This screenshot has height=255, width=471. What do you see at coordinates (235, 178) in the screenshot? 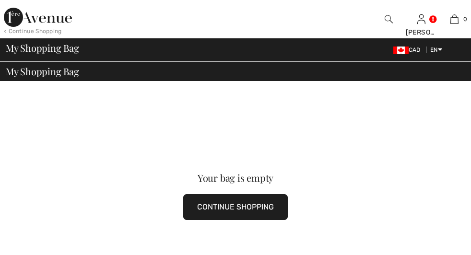
I see `div: Your bag is empty` at bounding box center [235, 178].